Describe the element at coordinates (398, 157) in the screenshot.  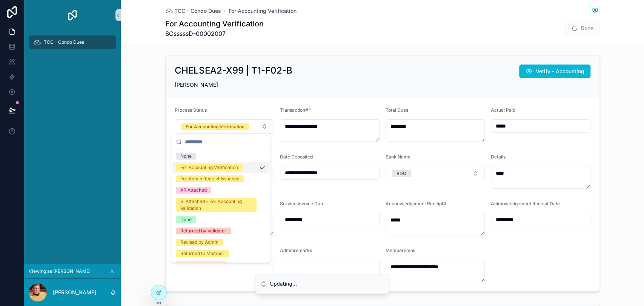
I see `span: Bank Name` at that location.